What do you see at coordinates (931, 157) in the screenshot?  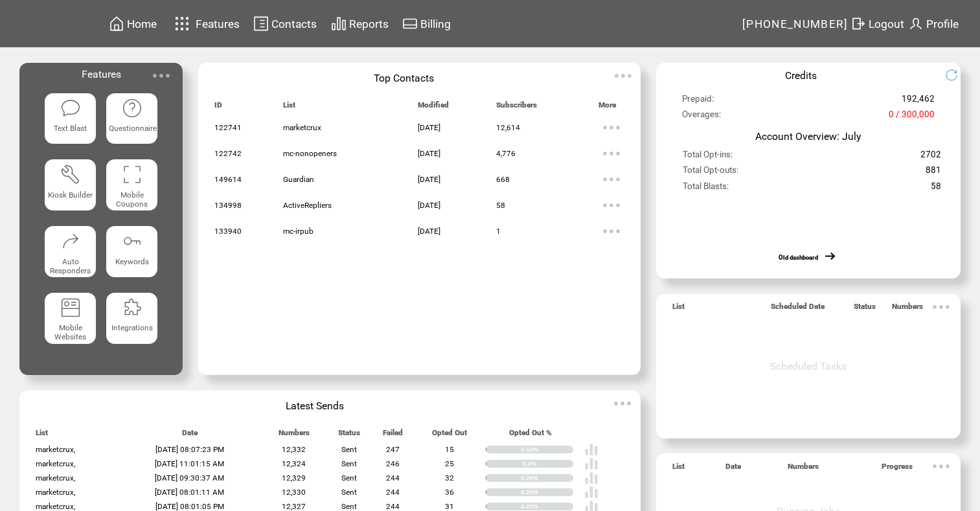 I see `span: 2702` at bounding box center [931, 157].